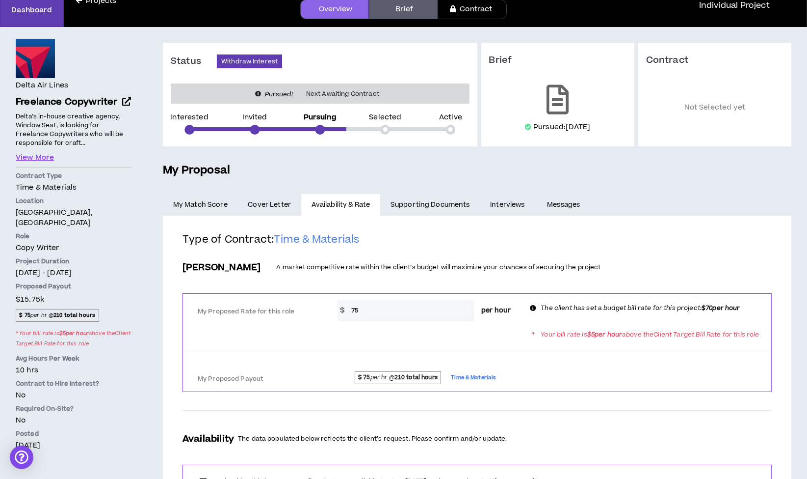 The width and height of the screenshot is (807, 479). Describe the element at coordinates (257, 311) in the screenshot. I see `label: My Proposed Rate for this role` at that location.